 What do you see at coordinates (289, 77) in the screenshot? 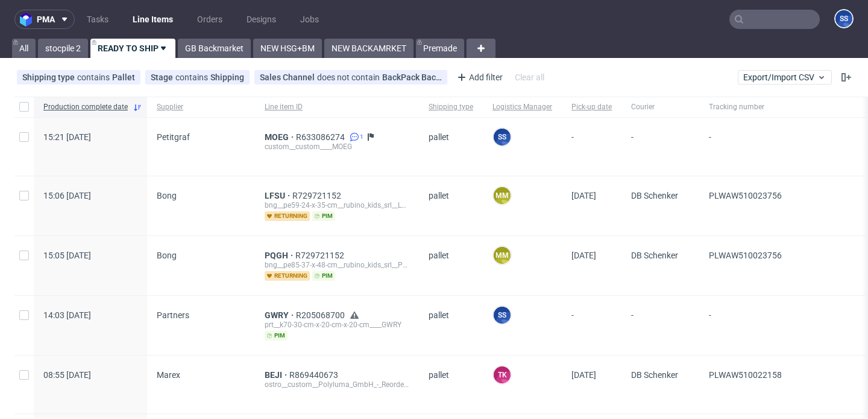
I see `span: Sales Channel` at bounding box center [289, 77].